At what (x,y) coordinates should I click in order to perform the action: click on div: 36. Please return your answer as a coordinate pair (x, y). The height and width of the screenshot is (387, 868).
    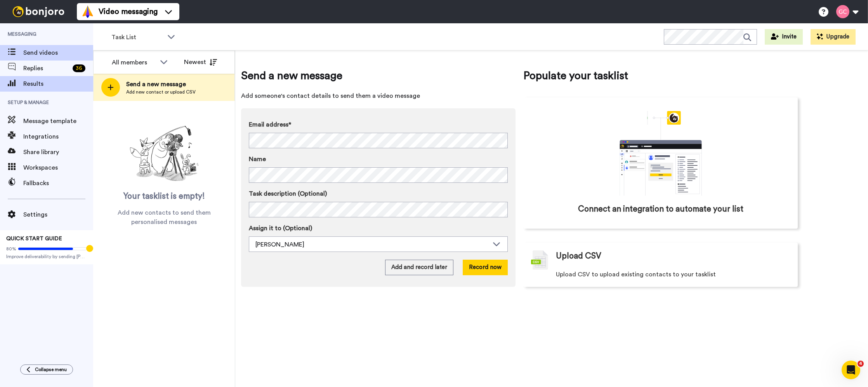
    Looking at the image, I should click on (79, 68).